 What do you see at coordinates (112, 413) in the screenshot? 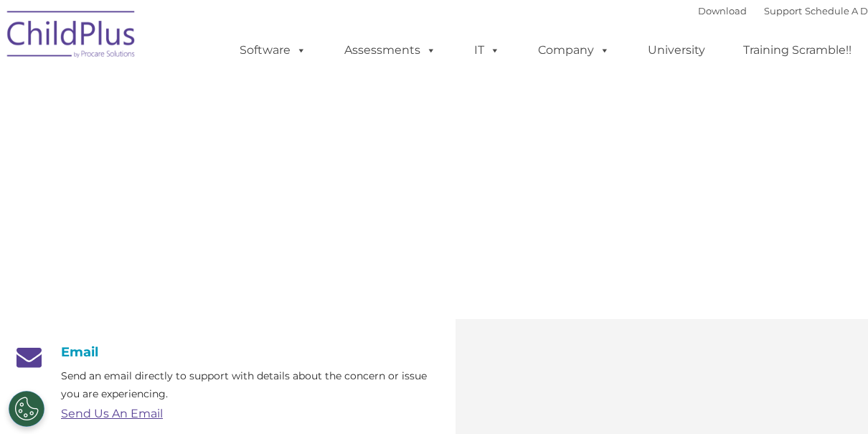
I see `a: Send Us An Email` at bounding box center [112, 413].